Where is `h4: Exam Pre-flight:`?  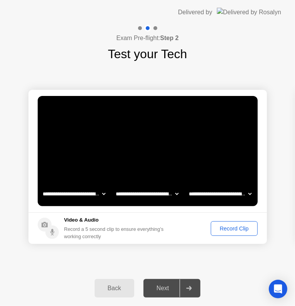
h4: Exam Pre-flight: is located at coordinates (148, 38).